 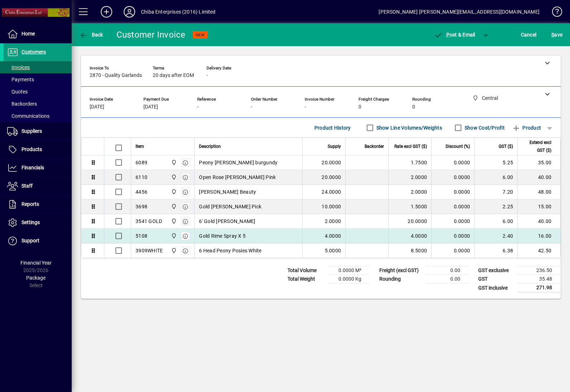 What do you see at coordinates (38, 241) in the screenshot?
I see `a: Support` at bounding box center [38, 241].